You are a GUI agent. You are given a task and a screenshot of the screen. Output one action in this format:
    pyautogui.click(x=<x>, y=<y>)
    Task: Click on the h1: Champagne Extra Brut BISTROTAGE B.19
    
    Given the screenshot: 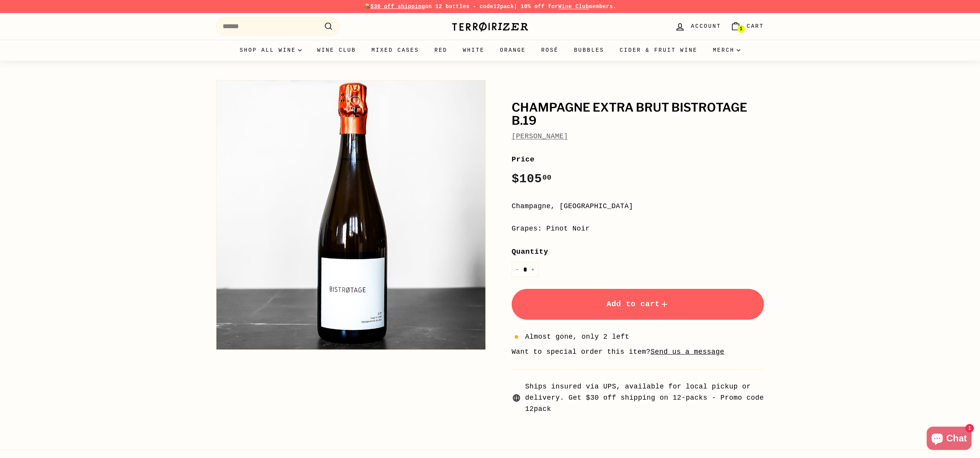 What is the action you would take?
    pyautogui.click(x=638, y=114)
    